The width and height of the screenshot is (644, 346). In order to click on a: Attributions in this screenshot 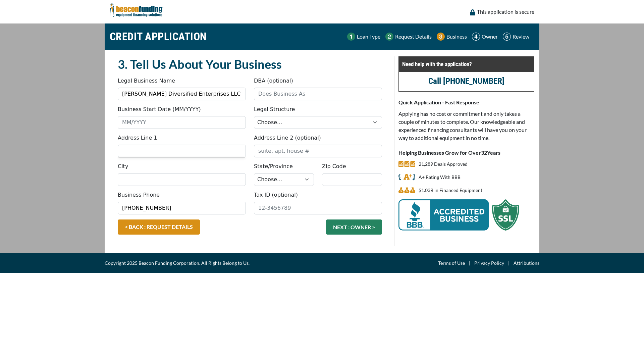, I will do `click(526, 263)`.